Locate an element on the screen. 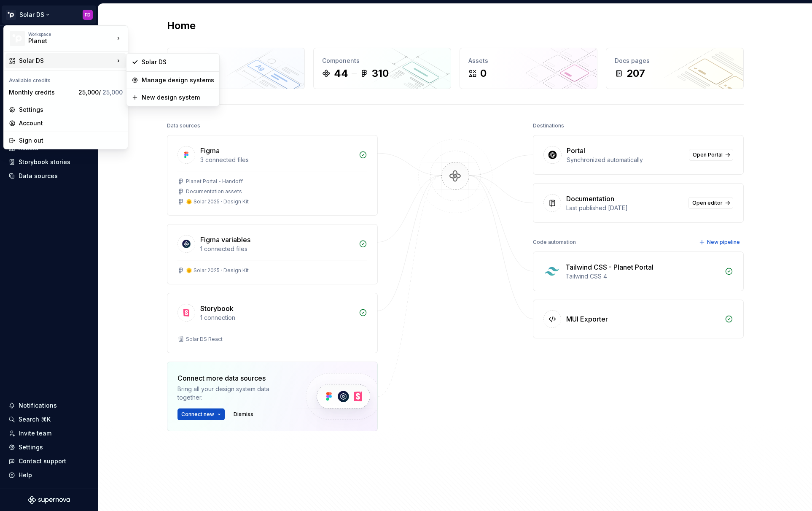  div: Workspace is located at coordinates (71, 34).